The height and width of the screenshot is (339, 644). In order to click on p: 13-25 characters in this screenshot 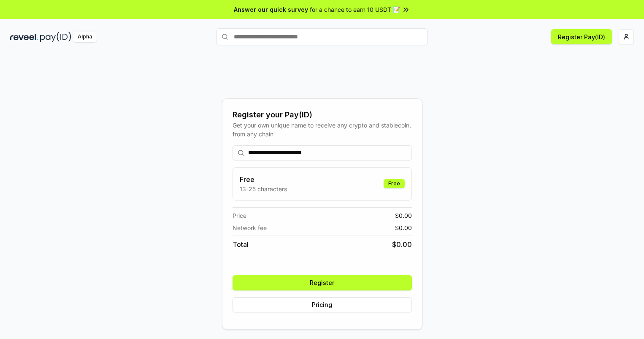, I will do `click(263, 189)`.